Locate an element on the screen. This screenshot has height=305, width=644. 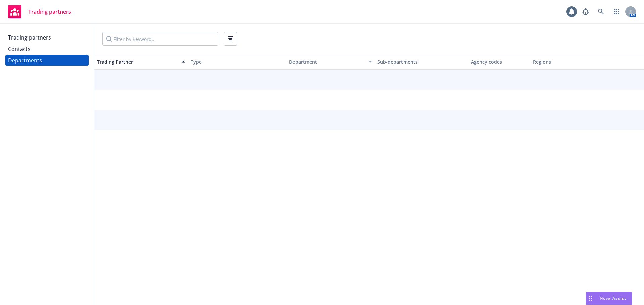
button: Trading Partner is located at coordinates (141, 62).